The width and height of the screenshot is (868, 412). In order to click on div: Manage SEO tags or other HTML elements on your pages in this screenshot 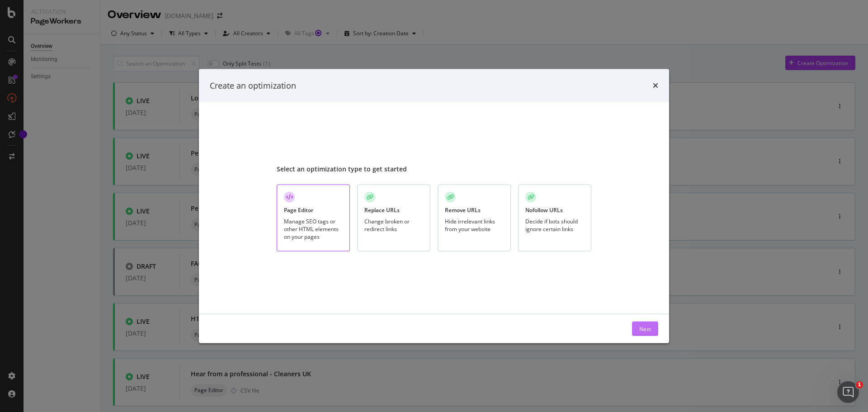, I will do `click(313, 229)`.